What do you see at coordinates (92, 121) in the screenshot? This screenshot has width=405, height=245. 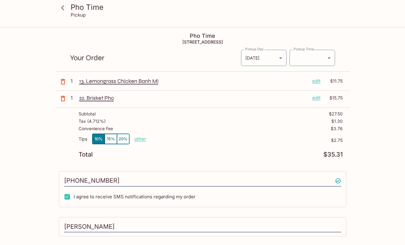 I see `p: Tax ( 4.712% )` at bounding box center [92, 121].